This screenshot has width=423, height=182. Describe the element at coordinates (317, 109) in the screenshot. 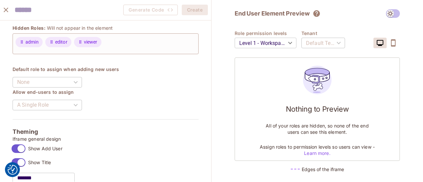

I see `h1: Nothing to Preview` at that location.